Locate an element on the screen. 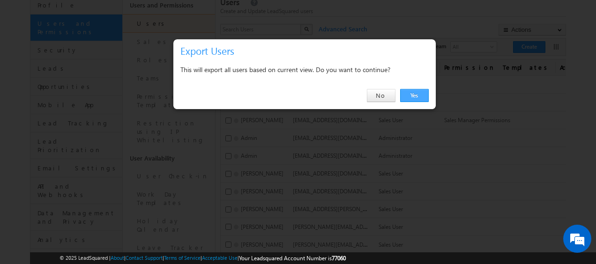 The image size is (596, 264). a: Yes is located at coordinates (414, 96).